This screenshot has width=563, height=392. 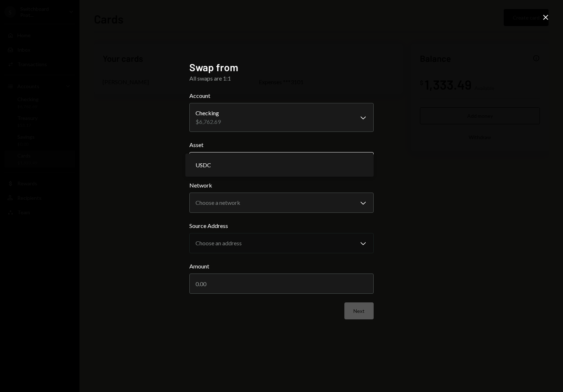 I want to click on h2: Swap from, so click(x=282, y=67).